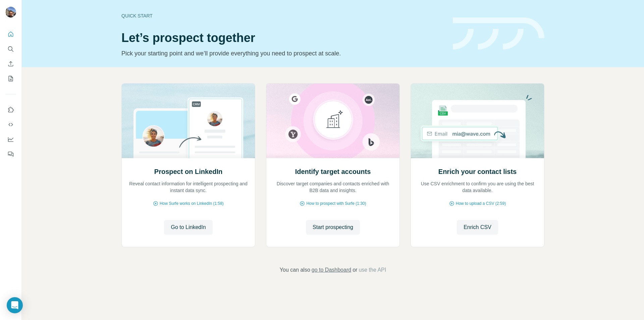 The image size is (644, 320). Describe the element at coordinates (15, 305) in the screenshot. I see `div: Open Intercom Messenger` at that location.